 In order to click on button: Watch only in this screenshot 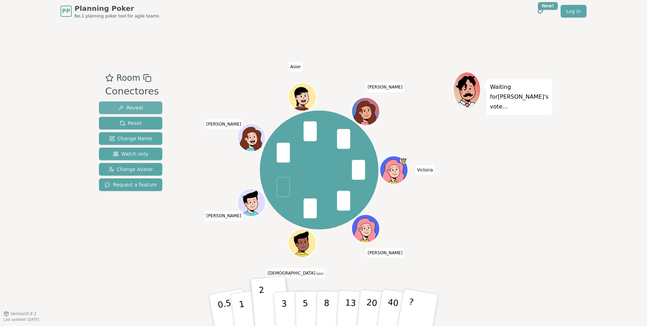, I will do `click(130, 154)`.